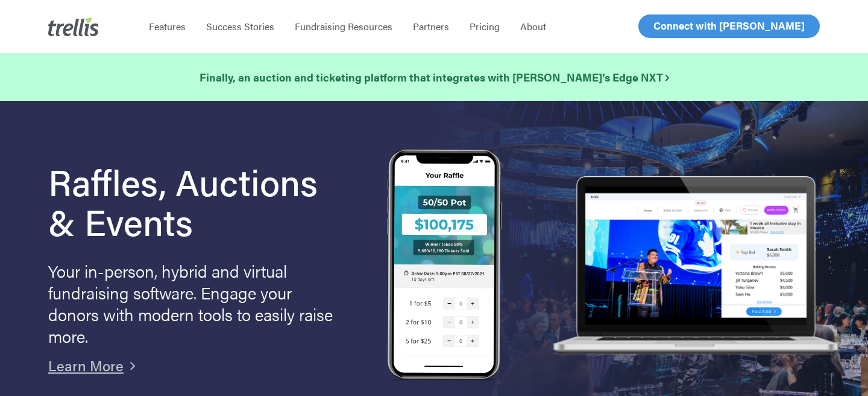 Image resolution: width=868 pixels, height=396 pixels. What do you see at coordinates (200, 201) in the screenshot?
I see `h1: Raffles, Auctions & Events` at bounding box center [200, 201].